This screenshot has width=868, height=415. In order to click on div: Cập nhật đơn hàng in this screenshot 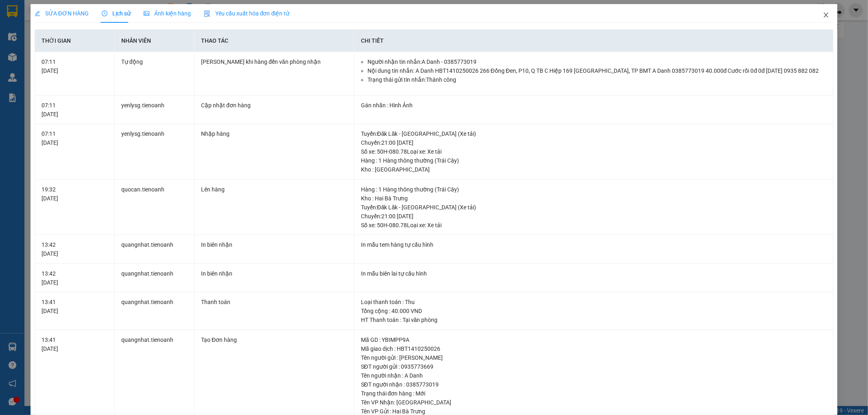, I will do `click(274, 105)`.